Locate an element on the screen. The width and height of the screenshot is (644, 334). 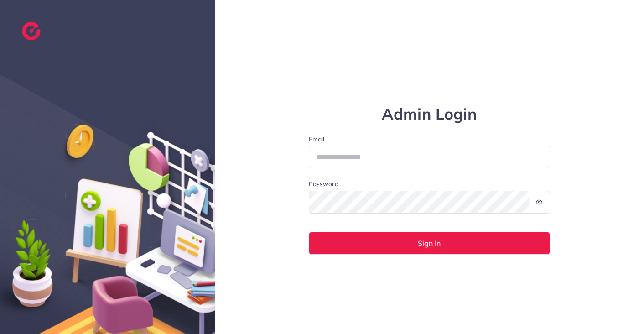
span: Sign In is located at coordinates (429, 243).